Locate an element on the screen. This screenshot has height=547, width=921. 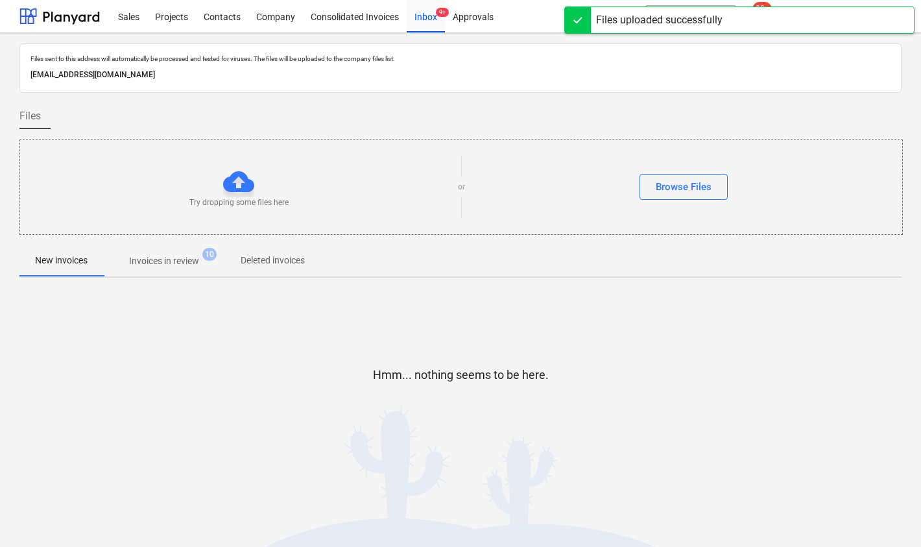
p: or is located at coordinates (461, 187).